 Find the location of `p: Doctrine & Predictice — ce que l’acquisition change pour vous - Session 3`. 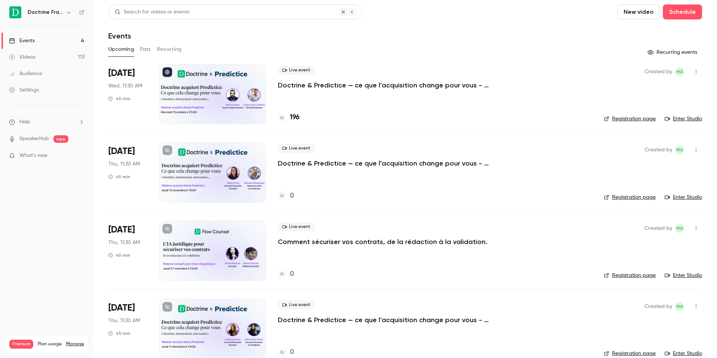

p: Doctrine & Predictice — ce que l’acquisition change pour vous - Session 3 is located at coordinates (390, 320).